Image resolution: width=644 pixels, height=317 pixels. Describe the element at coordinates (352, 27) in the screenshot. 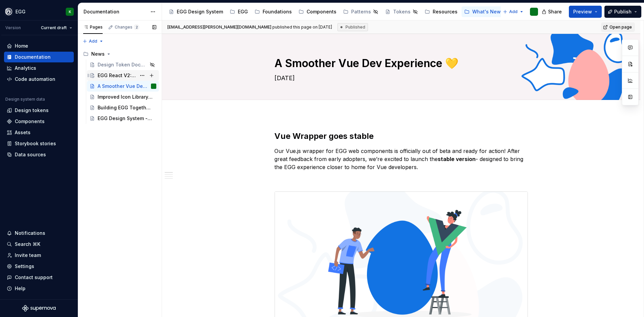

I see `div: Published` at that location.